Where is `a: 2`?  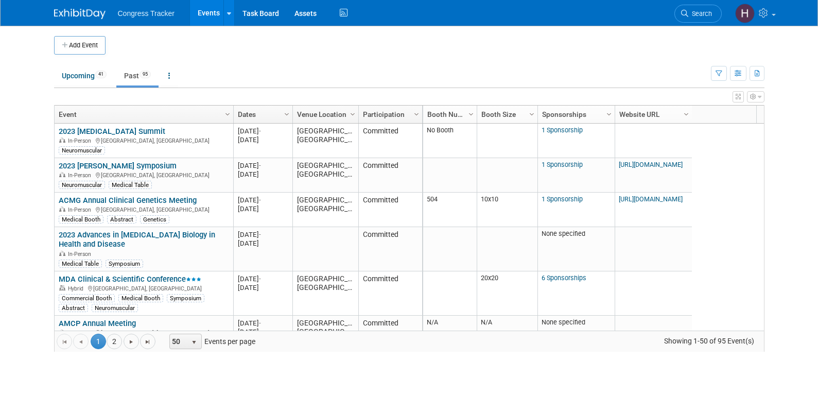
a: 2 is located at coordinates (114, 341).